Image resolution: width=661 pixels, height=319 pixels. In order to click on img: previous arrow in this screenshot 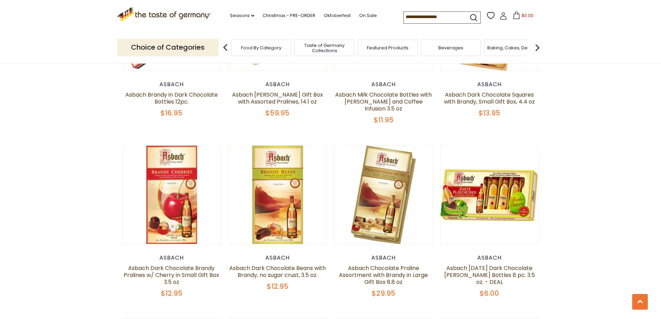, I will do `click(225, 48)`.